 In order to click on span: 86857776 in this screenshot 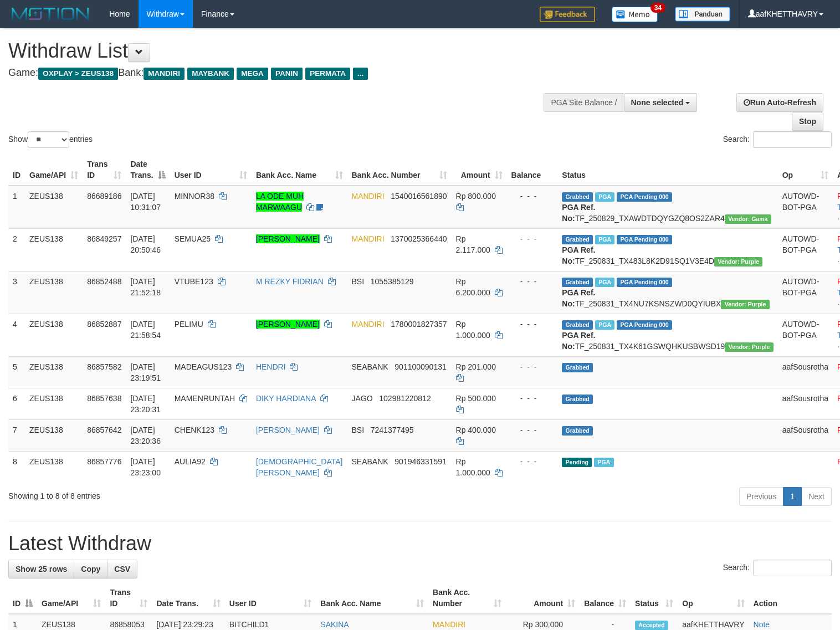, I will do `click(104, 461)`.